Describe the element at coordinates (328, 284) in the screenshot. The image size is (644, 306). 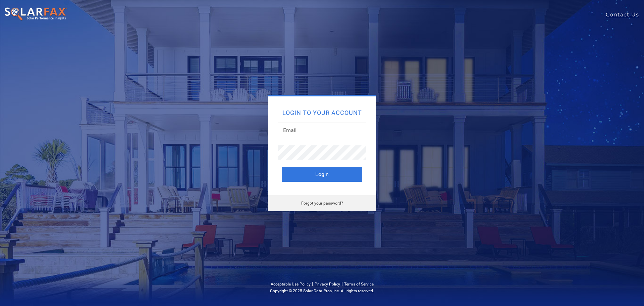
I see `a: Privacy Policy` at that location.